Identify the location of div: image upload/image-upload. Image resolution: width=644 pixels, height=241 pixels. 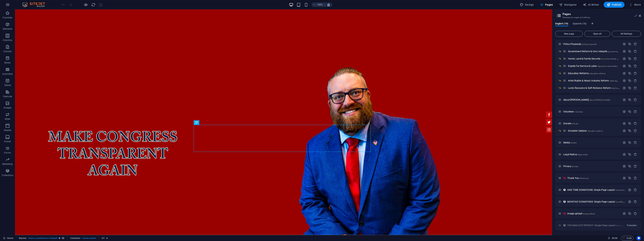
(593, 214).